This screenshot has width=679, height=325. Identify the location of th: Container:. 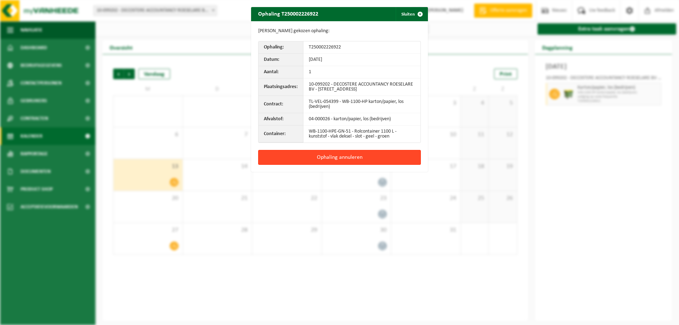
(281, 134).